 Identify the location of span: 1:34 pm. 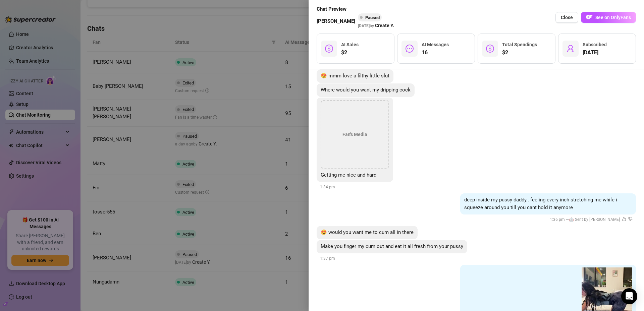
(327, 187).